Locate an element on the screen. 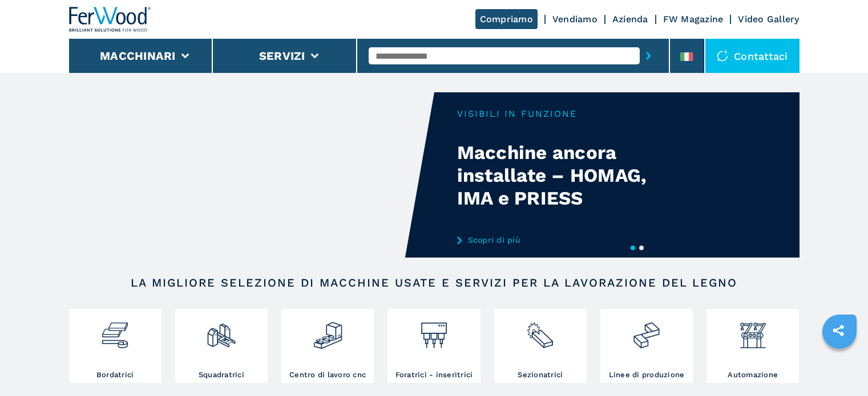  a: Vendiamo is located at coordinates (575, 19).